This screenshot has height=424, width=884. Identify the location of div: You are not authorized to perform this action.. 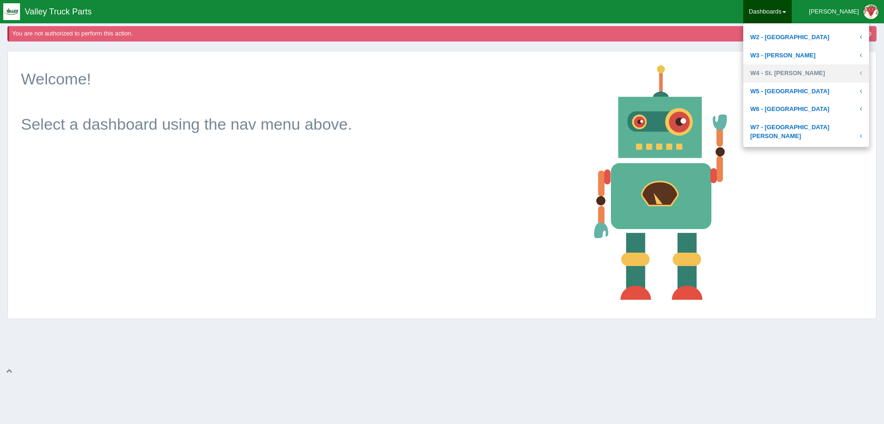
(443, 34).